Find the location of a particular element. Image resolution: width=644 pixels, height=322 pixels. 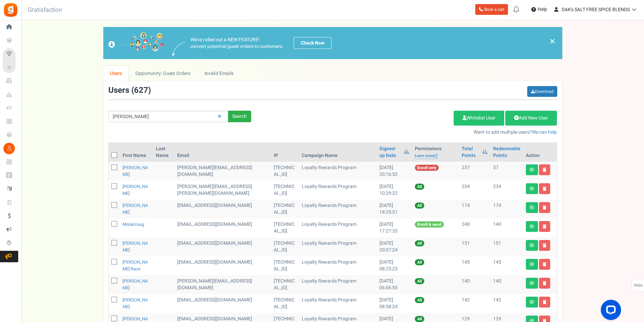

th: Action is located at coordinates (540, 152).